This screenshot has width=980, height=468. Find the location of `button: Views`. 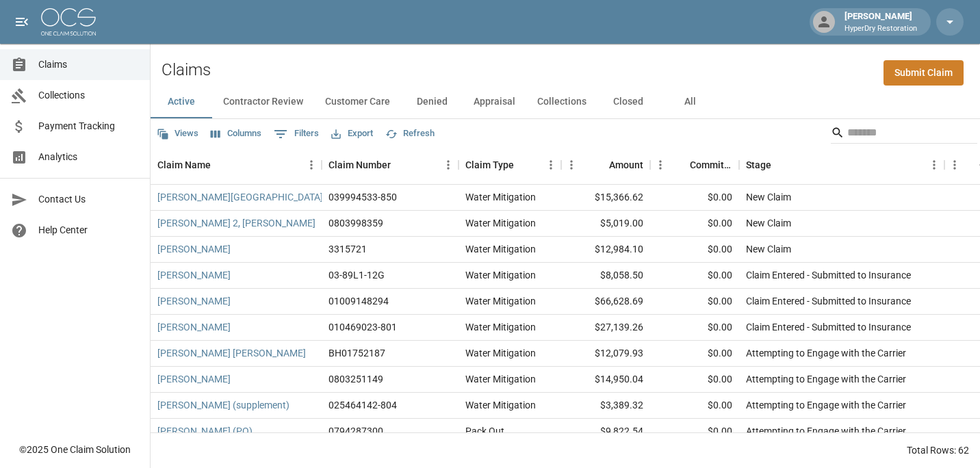

button: Views is located at coordinates (177, 133).